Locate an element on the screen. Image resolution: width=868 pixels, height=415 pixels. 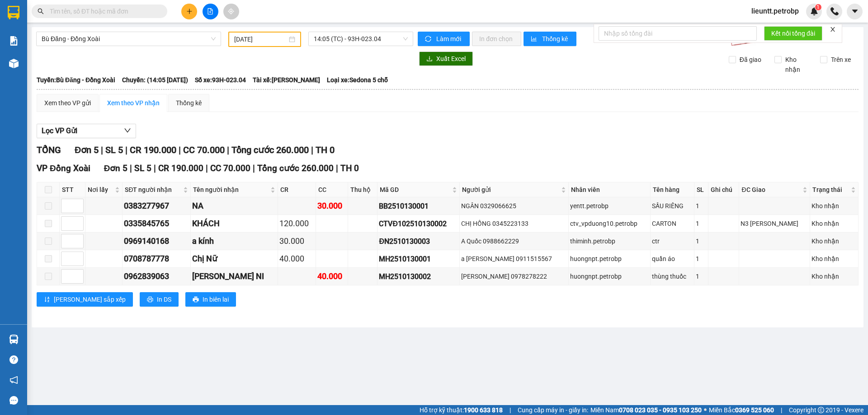
span: sync is located at coordinates (429, 39).